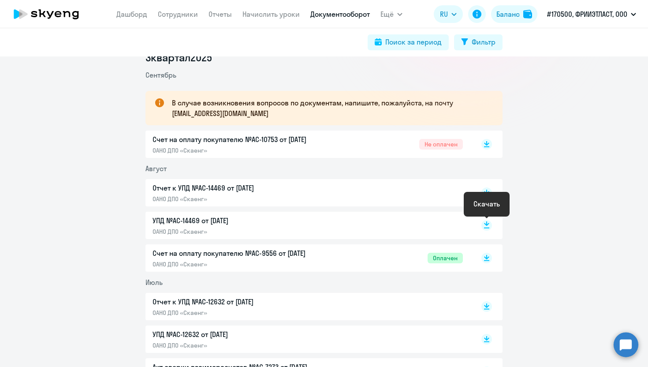 Image resolution: width=648 pixels, height=367 pixels. Describe the element at coordinates (387, 14) in the screenshot. I see `span: Ещё` at that location.